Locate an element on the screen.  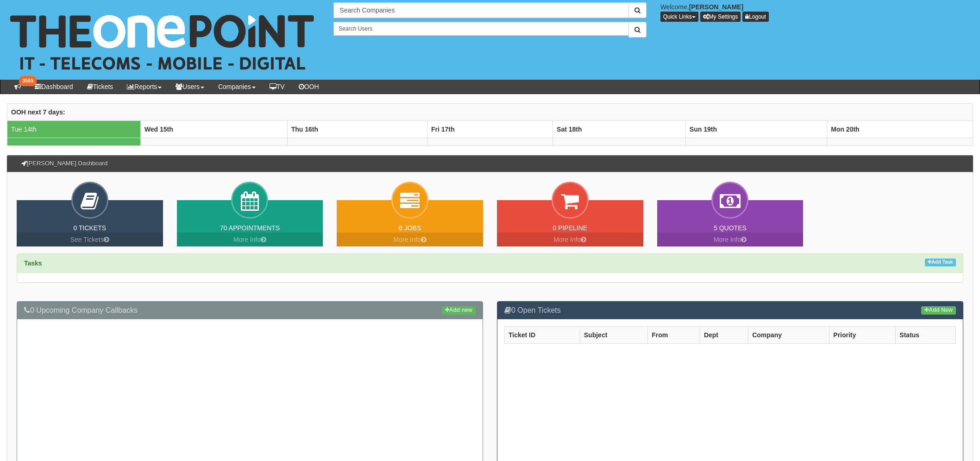
td: Tue 14th is located at coordinates (74, 129).